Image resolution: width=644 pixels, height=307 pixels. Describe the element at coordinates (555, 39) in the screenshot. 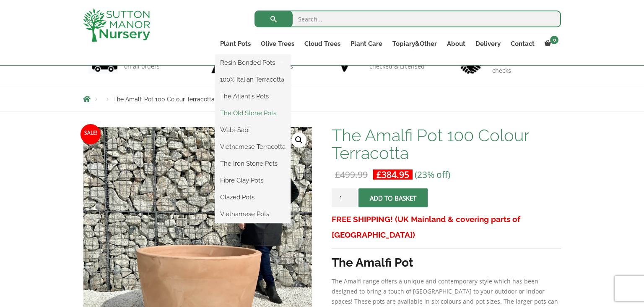

I see `span: 0` at that location.